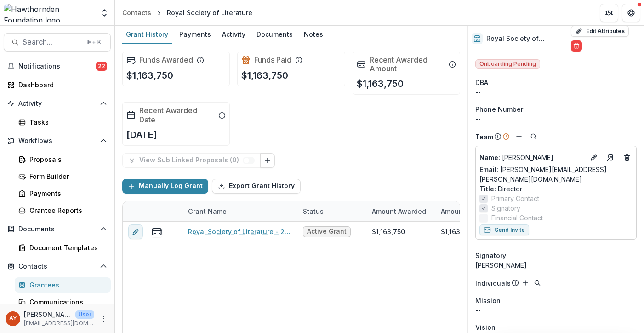 The height and width of the screenshot is (333, 644). Describe the element at coordinates (85, 315) in the screenshot. I see `p: User` at that location.